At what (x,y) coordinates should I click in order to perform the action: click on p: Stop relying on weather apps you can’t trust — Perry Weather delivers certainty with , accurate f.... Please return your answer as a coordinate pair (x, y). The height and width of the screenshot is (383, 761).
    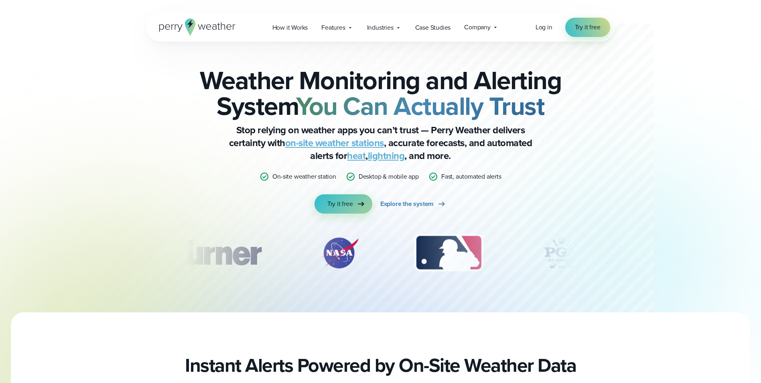
    Looking at the image, I should click on (381, 143).